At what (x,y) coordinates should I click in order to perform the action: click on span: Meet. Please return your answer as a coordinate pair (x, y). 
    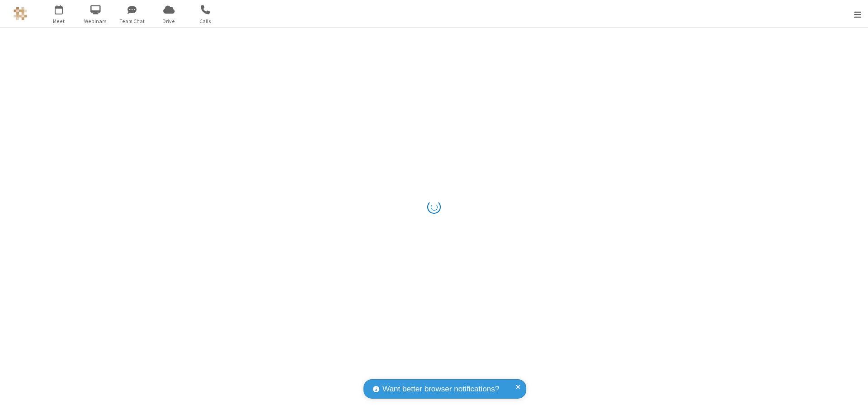
    Looking at the image, I should click on (58, 21).